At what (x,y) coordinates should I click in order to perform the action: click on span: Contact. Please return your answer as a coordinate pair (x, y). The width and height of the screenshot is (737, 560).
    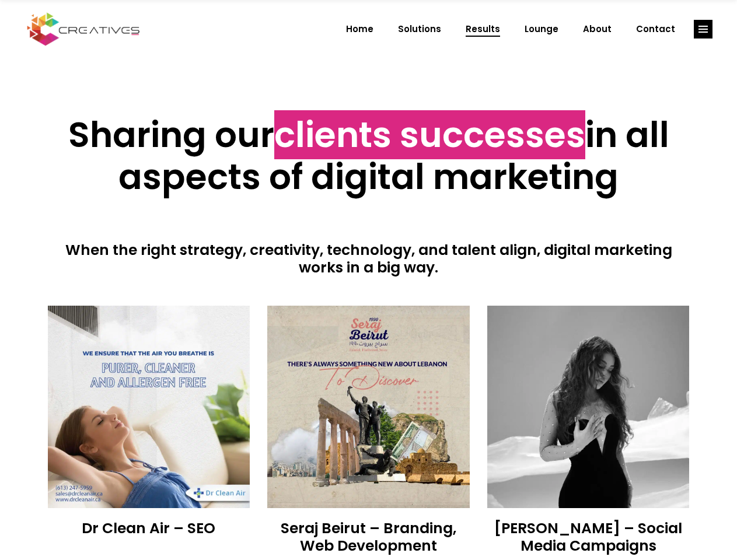
    Looking at the image, I should click on (656, 29).